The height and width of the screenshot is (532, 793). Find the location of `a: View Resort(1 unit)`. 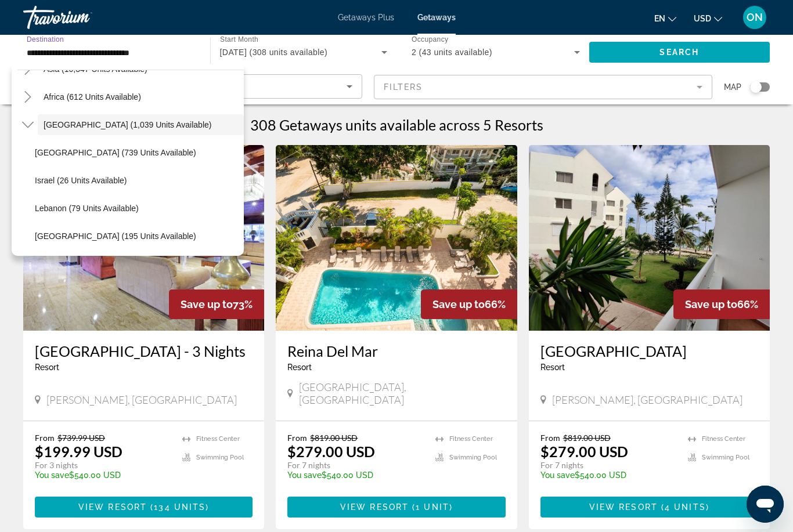

a: View Resort(1 unit) is located at coordinates (396, 507).